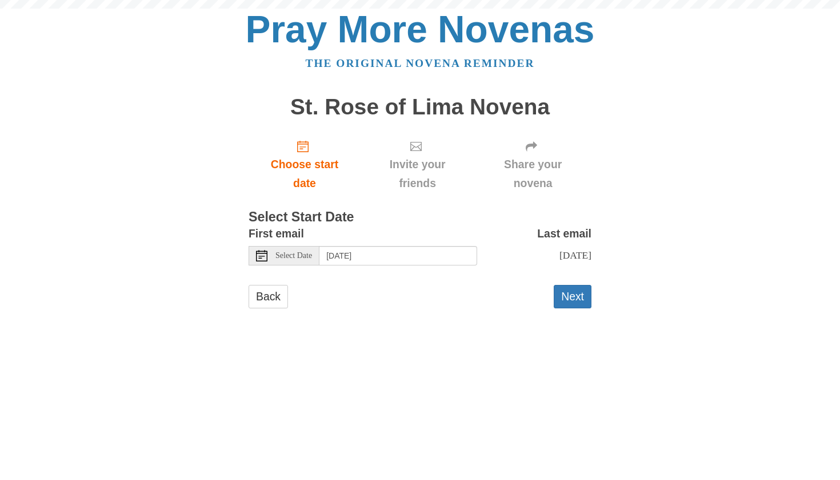  I want to click on a: Pray More Novenas, so click(420, 29).